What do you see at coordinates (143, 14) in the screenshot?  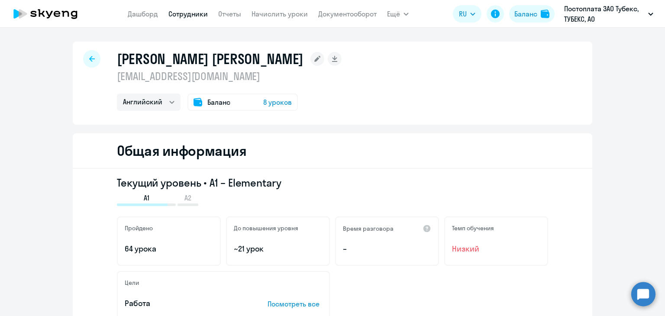 I see `a: Дашборд` at bounding box center [143, 14].